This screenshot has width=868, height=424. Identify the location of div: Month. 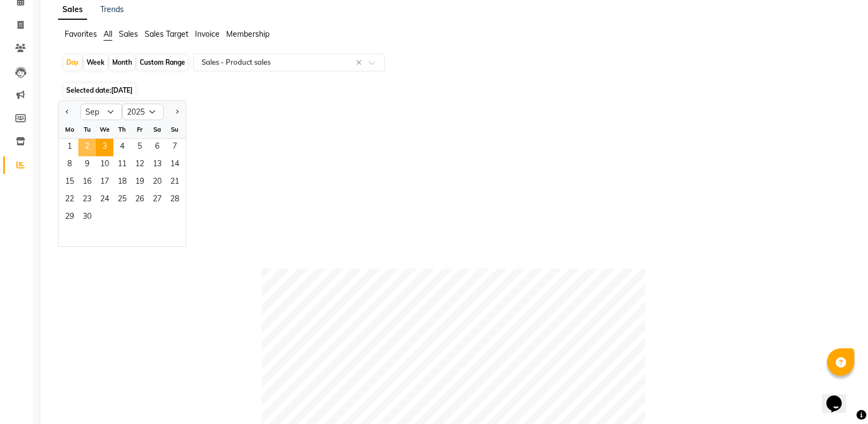
(122, 63).